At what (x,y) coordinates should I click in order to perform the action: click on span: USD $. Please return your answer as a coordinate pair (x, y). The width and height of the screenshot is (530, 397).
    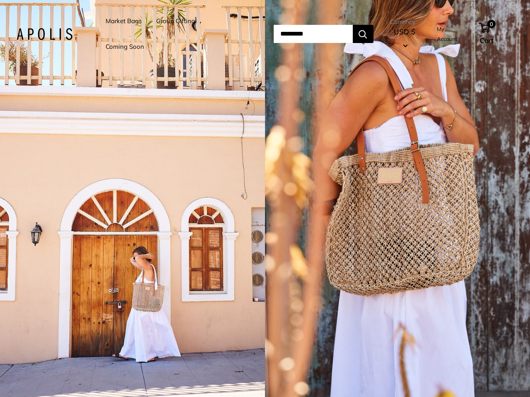
    Looking at the image, I should click on (404, 31).